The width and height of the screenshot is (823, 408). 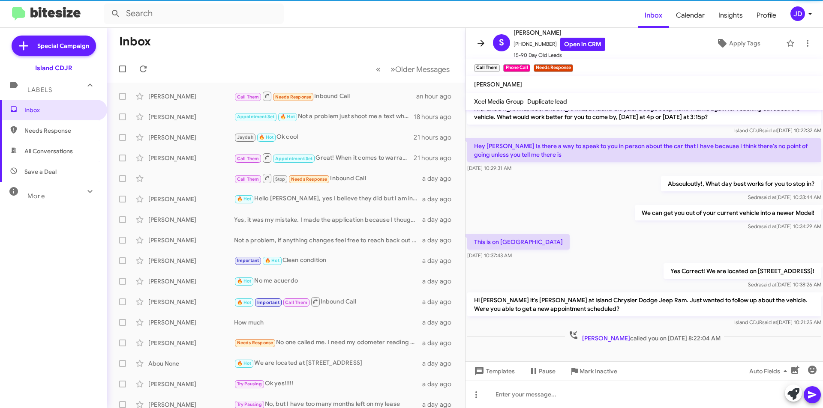 I want to click on span: More, so click(x=36, y=196).